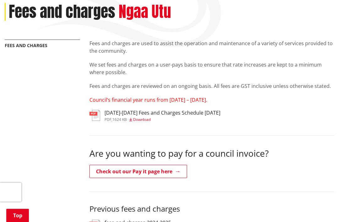  Describe the element at coordinates (212, 86) in the screenshot. I see `p: Fees and charges are reviewed on an ongoing basis. All fees are GST inclusive unless otherwise st...` at that location.